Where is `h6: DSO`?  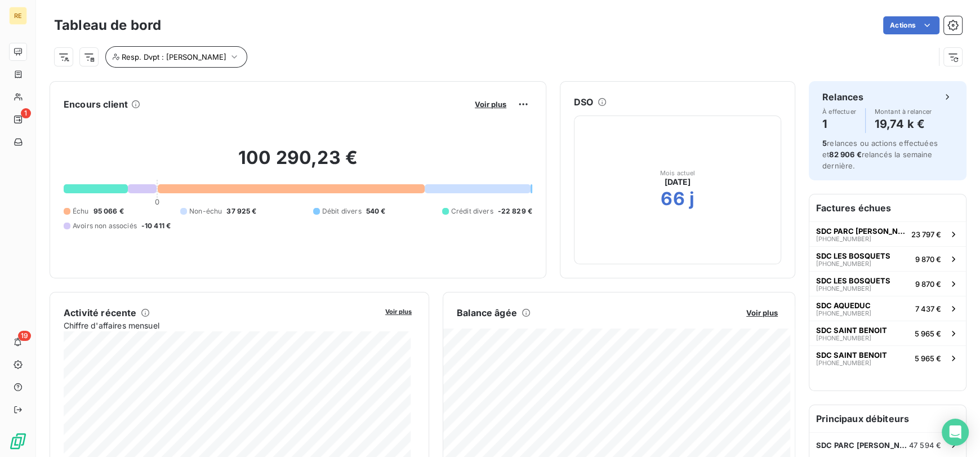
h6: DSO is located at coordinates (583, 102).